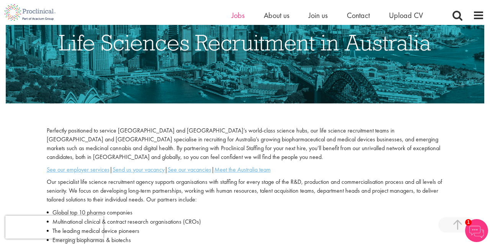  Describe the element at coordinates (318, 15) in the screenshot. I see `a: Join us` at that location.